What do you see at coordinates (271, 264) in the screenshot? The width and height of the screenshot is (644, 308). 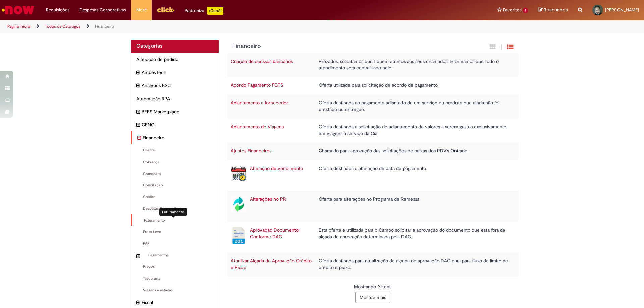 I see `a: Atualizar Alçada de Aprovação Crédito e Prazo` at bounding box center [271, 264].